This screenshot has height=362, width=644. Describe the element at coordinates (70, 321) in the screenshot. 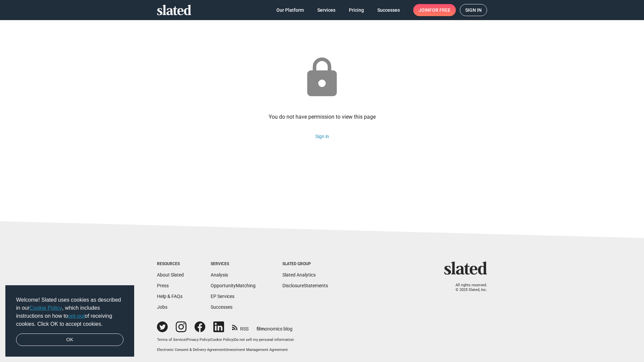

I see `div: cookieconsent` at that location.